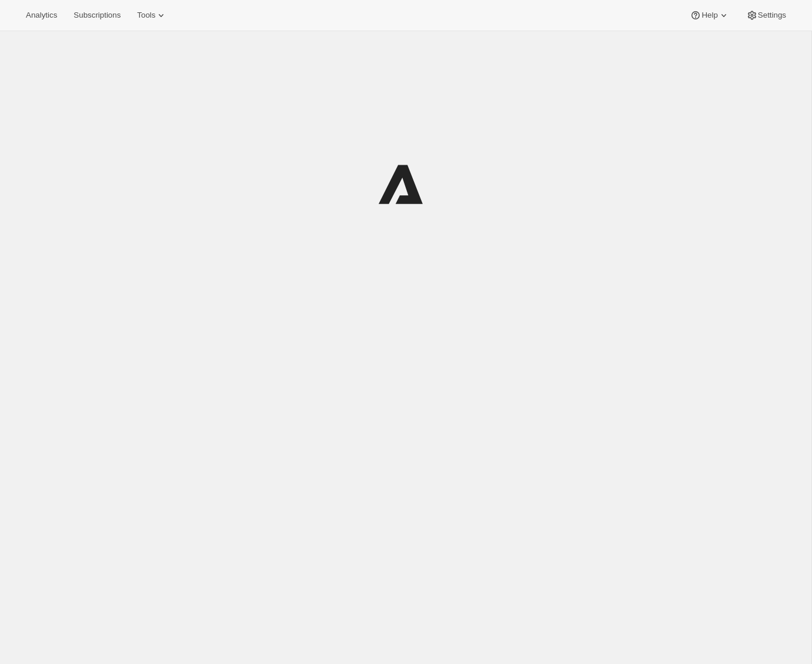 The image size is (812, 664). Describe the element at coordinates (146, 16) in the screenshot. I see `span: Tools` at that location.